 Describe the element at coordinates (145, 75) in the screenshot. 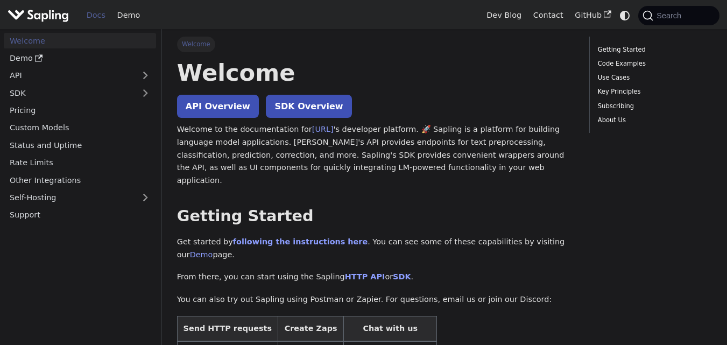

I see `button: Expand sidebar category 'API'` at that location.